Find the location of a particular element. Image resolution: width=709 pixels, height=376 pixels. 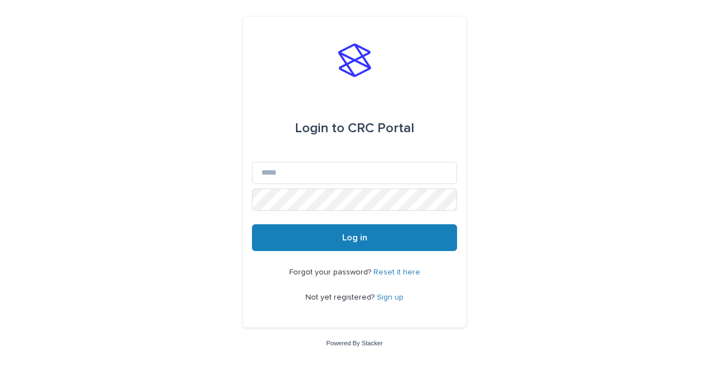

a: Sign up is located at coordinates (390, 297).